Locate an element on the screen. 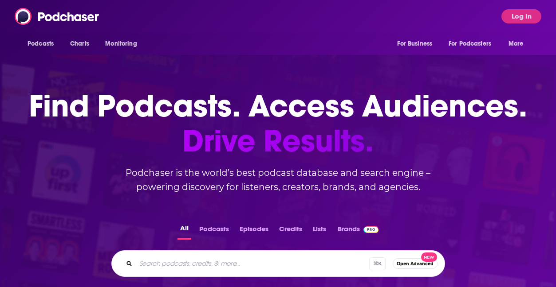  span: Drive Results. is located at coordinates (278, 141).